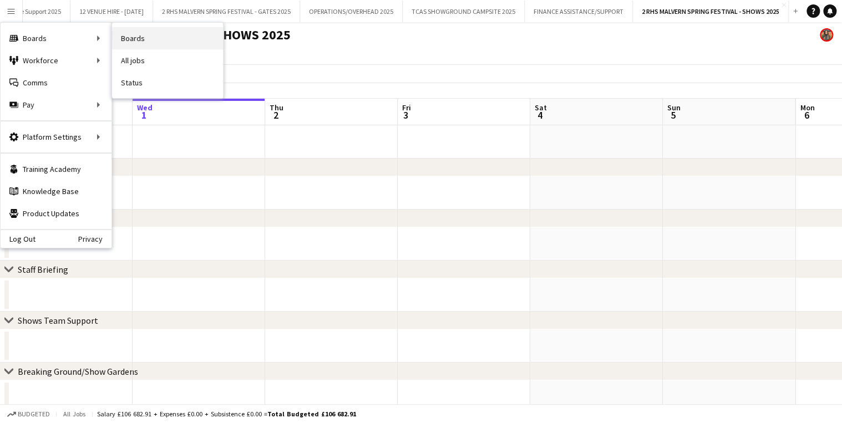 The image size is (842, 423). What do you see at coordinates (56, 60) in the screenshot?
I see `div: Workforce` at bounding box center [56, 60].